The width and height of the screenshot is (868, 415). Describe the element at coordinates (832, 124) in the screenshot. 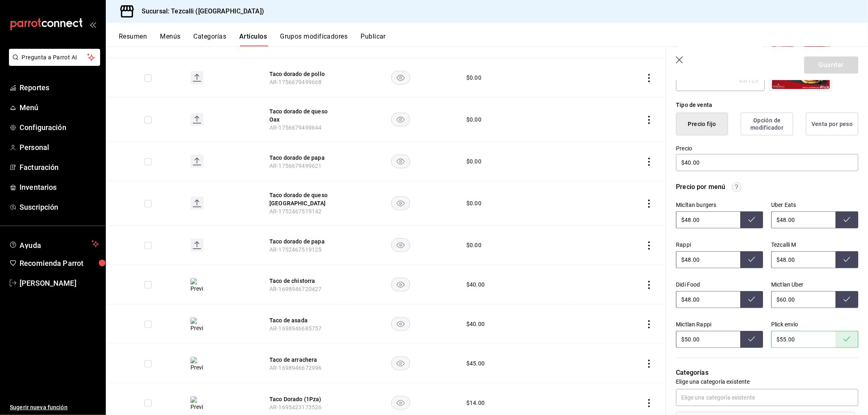

I see `button: Venta por peso` at that location.